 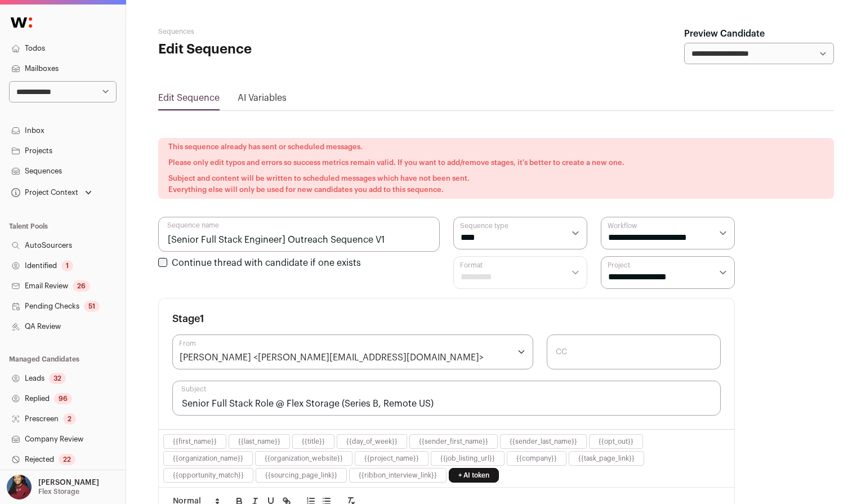 I want to click on button: {{company}}, so click(x=537, y=458).